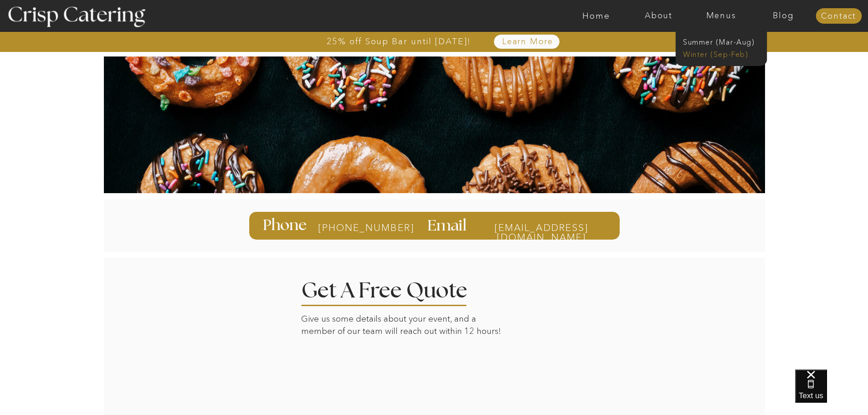  I want to click on nav: Contact, so click(839, 16).